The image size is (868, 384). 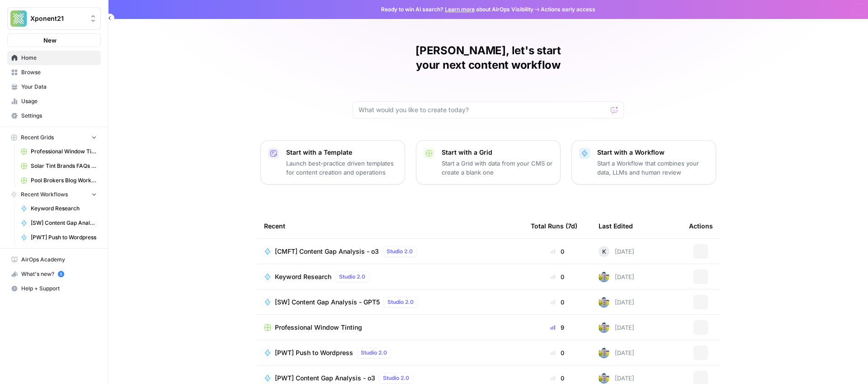 What do you see at coordinates (701, 226) in the screenshot?
I see `div: Actions` at bounding box center [701, 226].